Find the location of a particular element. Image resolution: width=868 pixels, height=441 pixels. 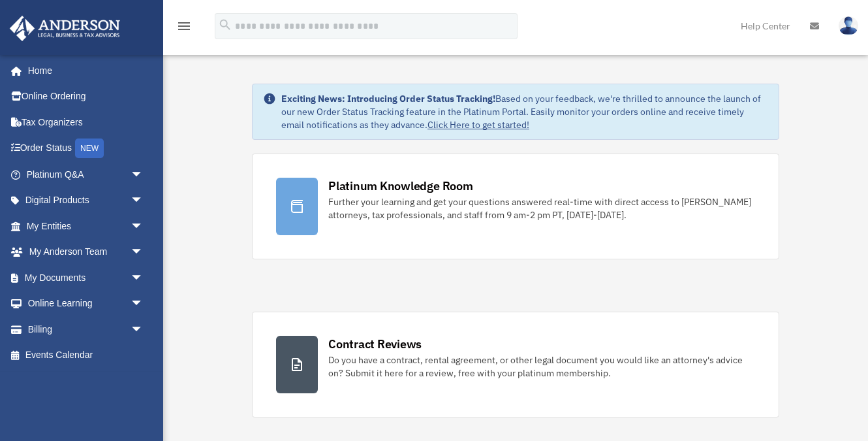

a: Tax Organizers is located at coordinates (86, 122).